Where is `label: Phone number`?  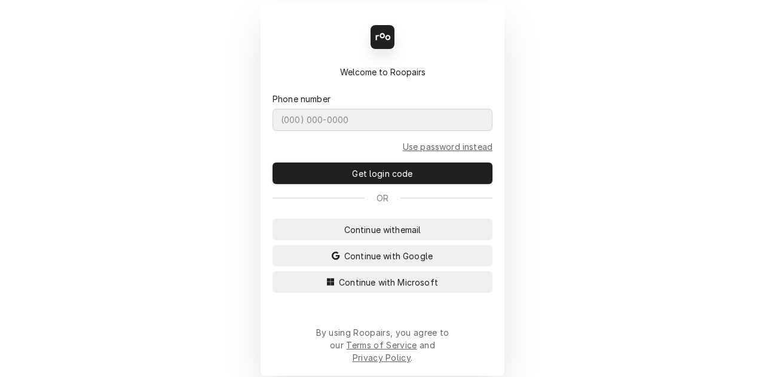 label: Phone number is located at coordinates (301, 99).